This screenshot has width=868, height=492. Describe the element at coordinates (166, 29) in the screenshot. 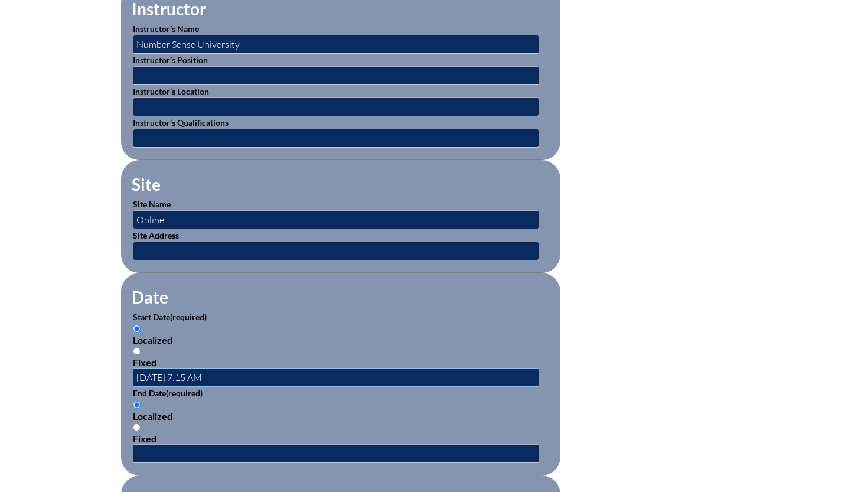

I see `label: Instructor’s Name` at that location.